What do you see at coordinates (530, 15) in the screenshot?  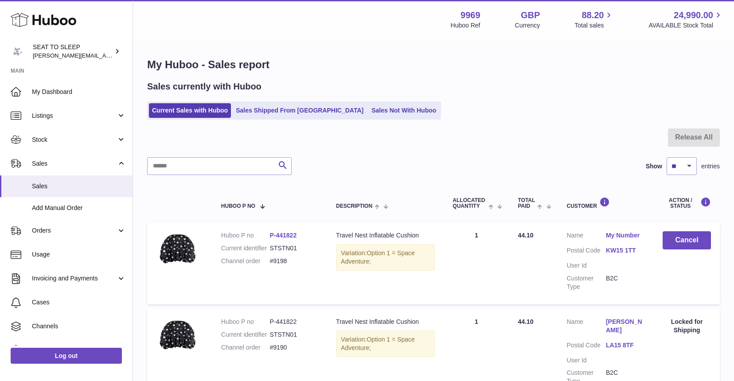 I see `strong: GBP` at bounding box center [530, 15].